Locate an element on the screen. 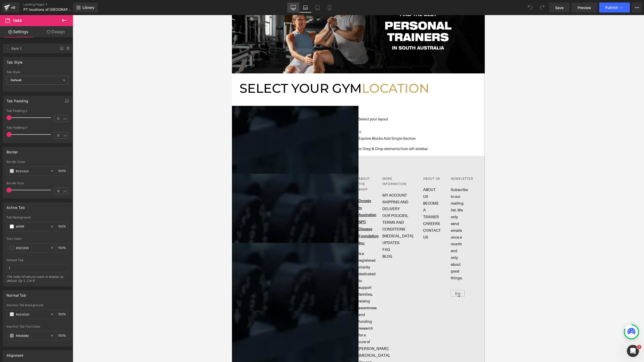  a: Mobile is located at coordinates (329, 8).